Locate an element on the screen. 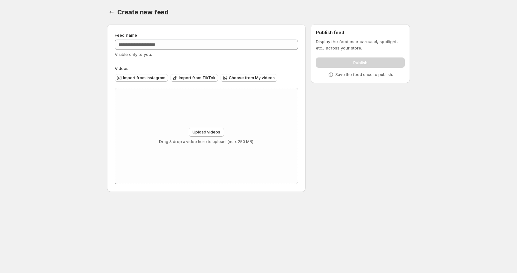  p: Display the feed as a carousel, spotlight, etc., across your store. is located at coordinates (360, 45).